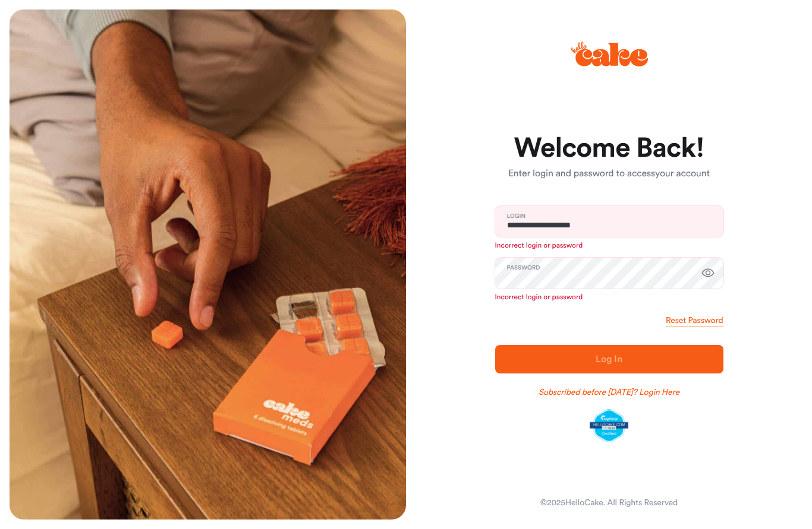  Describe the element at coordinates (609, 503) in the screenshot. I see `div: © 2025 HelloCake. All Rights Reserved` at that location.